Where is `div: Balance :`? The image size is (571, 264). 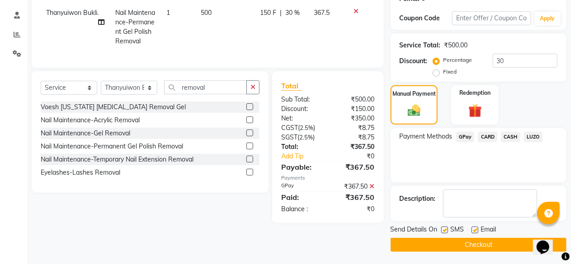 div: Balance : is located at coordinates (301, 209).